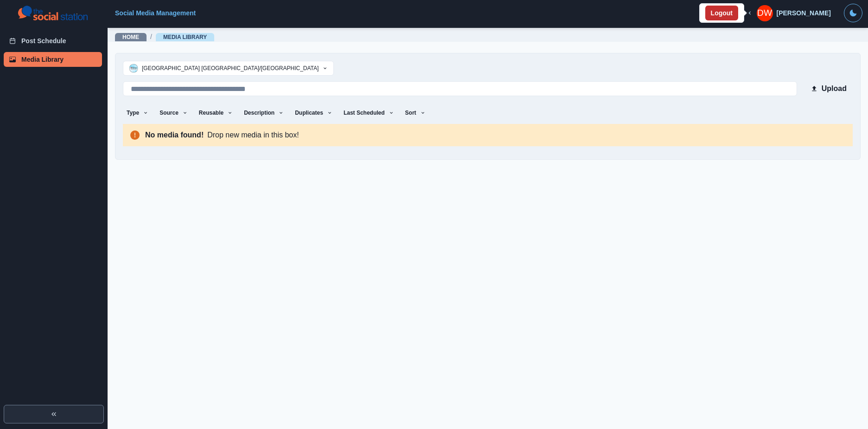 Image resolution: width=868 pixels, height=429 pixels. What do you see at coordinates (131, 37) in the screenshot?
I see `a: Home` at bounding box center [131, 37].